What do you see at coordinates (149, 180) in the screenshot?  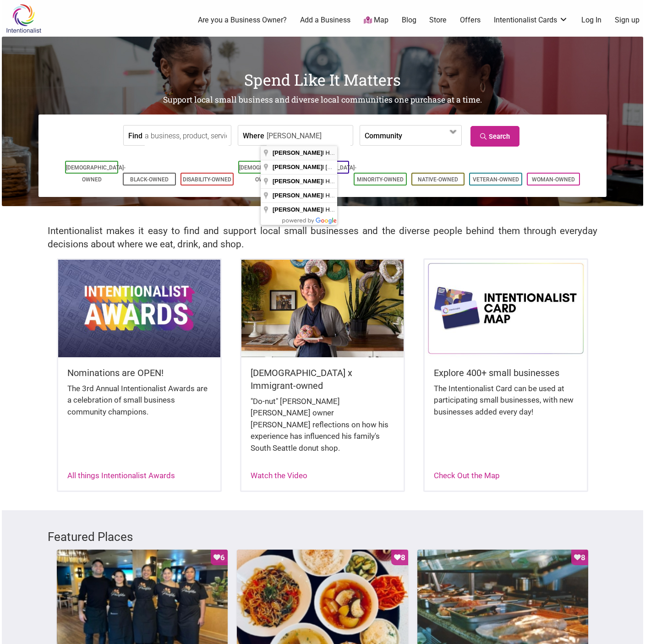 I see `a: Black-Owned` at bounding box center [149, 180].